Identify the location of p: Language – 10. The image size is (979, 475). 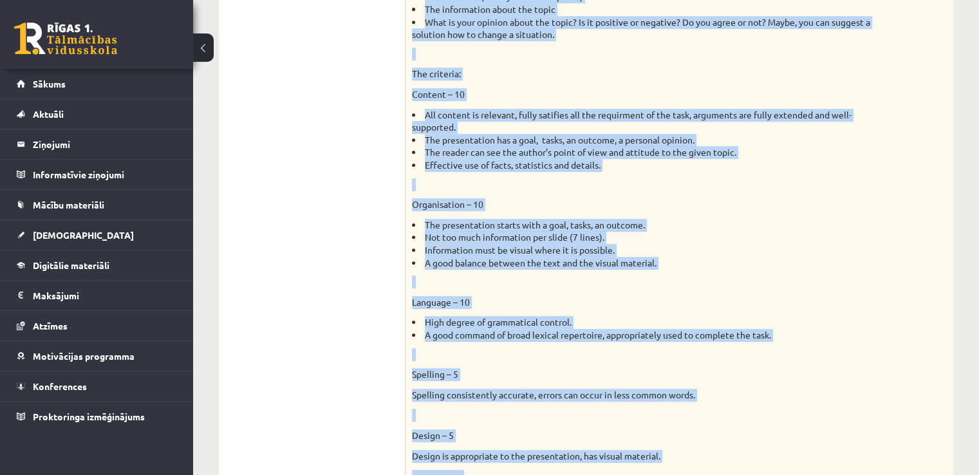
(647, 303).